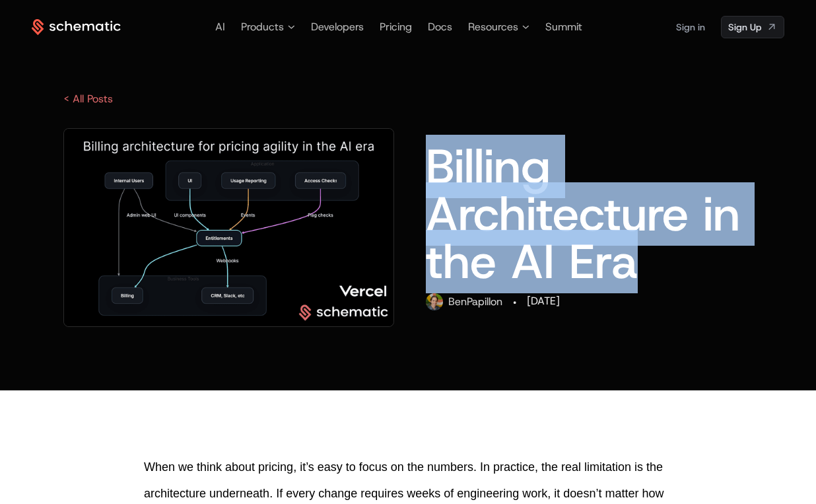 The width and height of the screenshot is (816, 504). What do you see at coordinates (583, 214) in the screenshot?
I see `span: Billing Architecture in the AI Era` at bounding box center [583, 214].